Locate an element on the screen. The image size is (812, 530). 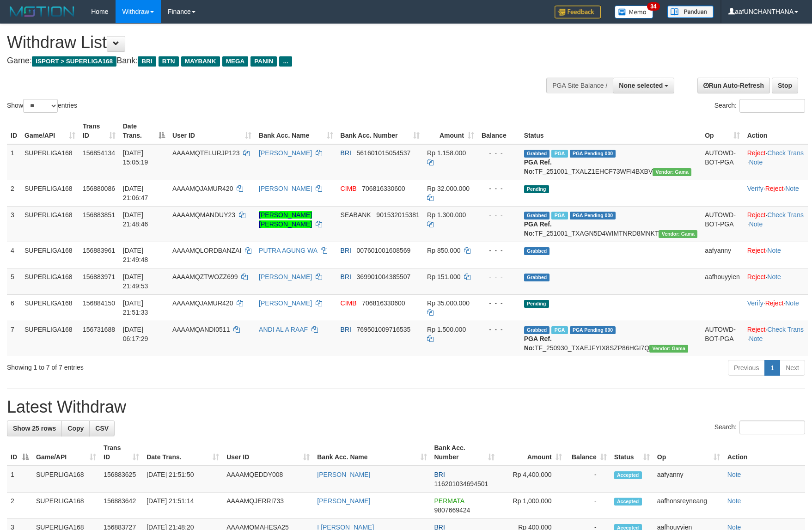
span: Copy is located at coordinates (75, 428).